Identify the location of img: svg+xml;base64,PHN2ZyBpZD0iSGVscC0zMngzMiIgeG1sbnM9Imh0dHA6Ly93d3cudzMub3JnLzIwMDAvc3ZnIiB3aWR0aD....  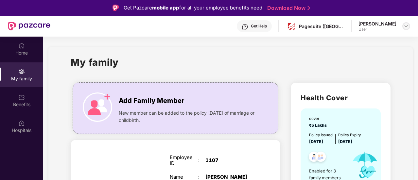
(245, 27).